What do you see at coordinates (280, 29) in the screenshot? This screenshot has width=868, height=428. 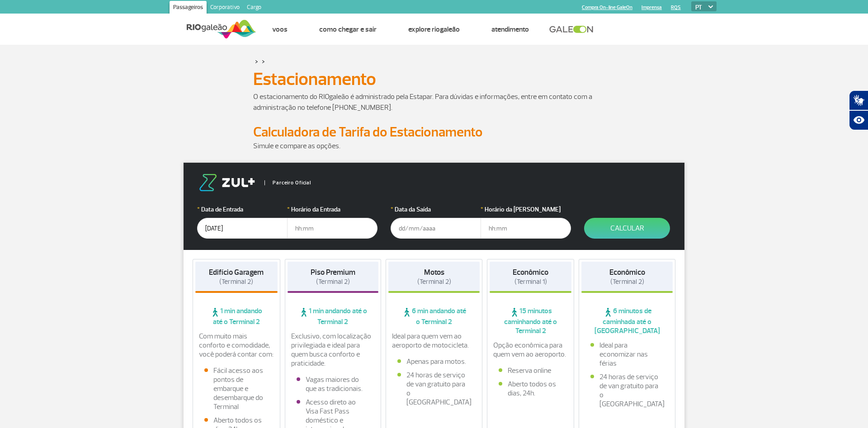 I see `a: Voos` at bounding box center [280, 29].